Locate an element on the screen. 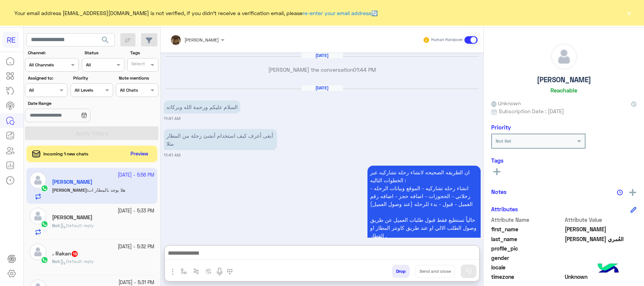  img: make a call is located at coordinates (230, 271).